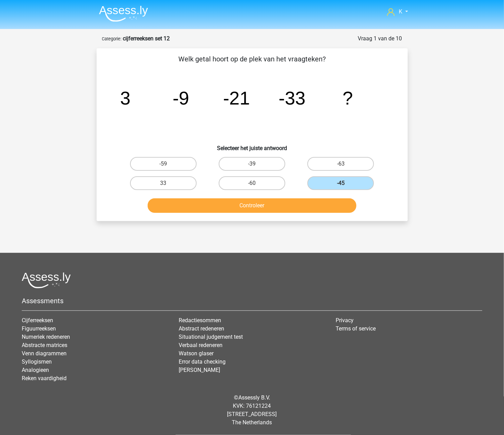  What do you see at coordinates (401, 11) in the screenshot?
I see `span: K` at bounding box center [401, 11].